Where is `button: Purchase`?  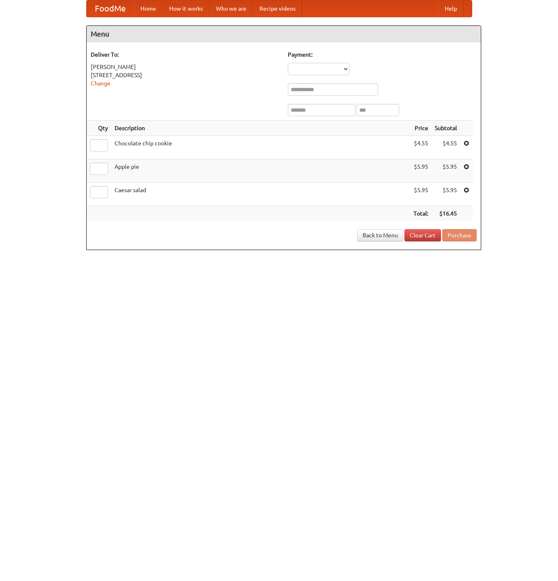 button: Purchase is located at coordinates (460, 235).